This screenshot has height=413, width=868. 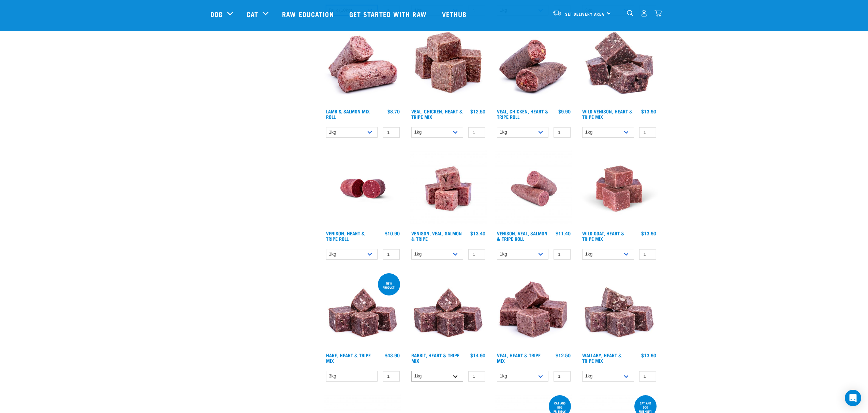 I want to click on img: 1174 Wallaby Heart Tripe Mix 01, so click(x=619, y=311).